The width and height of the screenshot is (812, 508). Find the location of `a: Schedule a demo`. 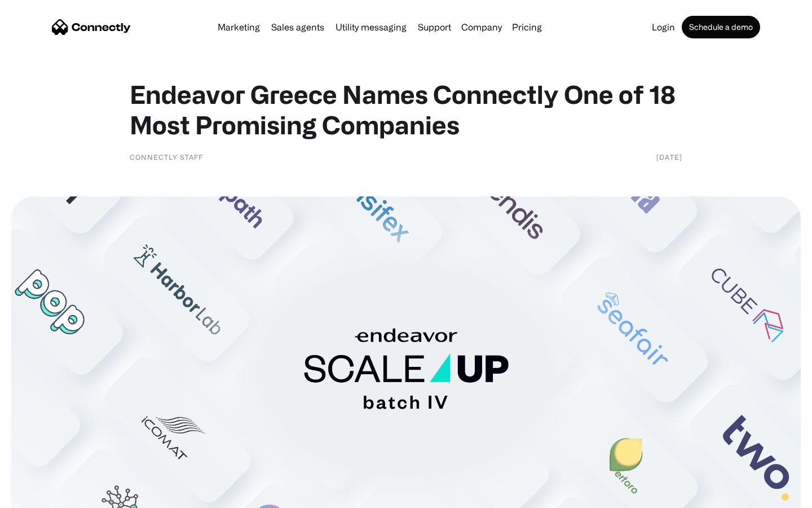

a: Schedule a demo is located at coordinates (720, 27).